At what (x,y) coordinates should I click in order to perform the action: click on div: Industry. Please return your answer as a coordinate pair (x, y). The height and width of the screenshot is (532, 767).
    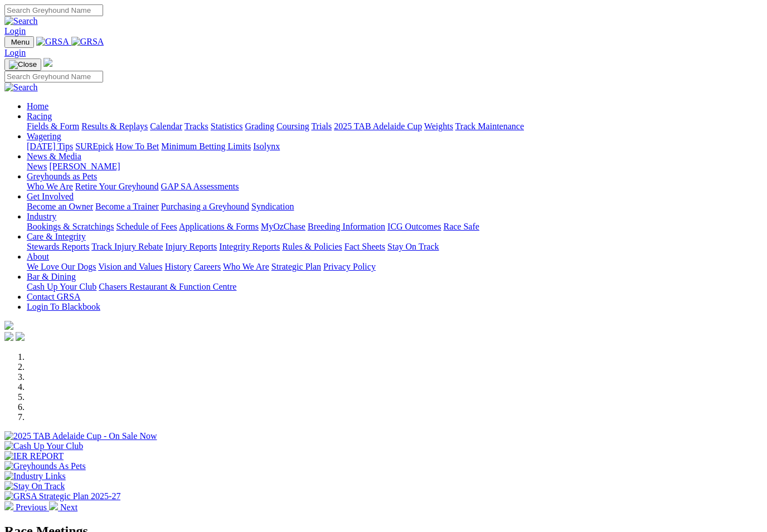
    Looking at the image, I should click on (394, 227).